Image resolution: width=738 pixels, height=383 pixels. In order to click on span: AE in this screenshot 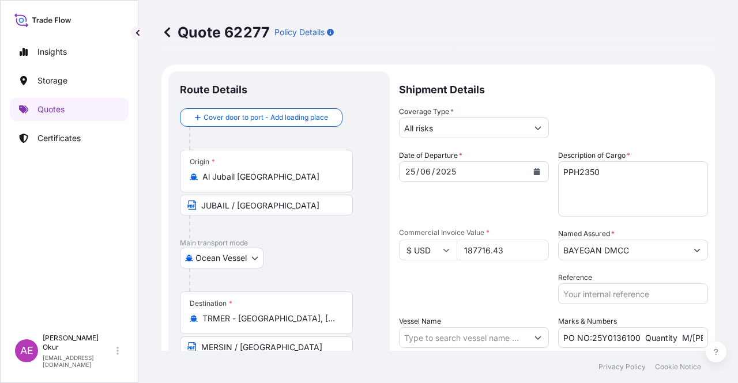, I will do `click(27, 351)`.